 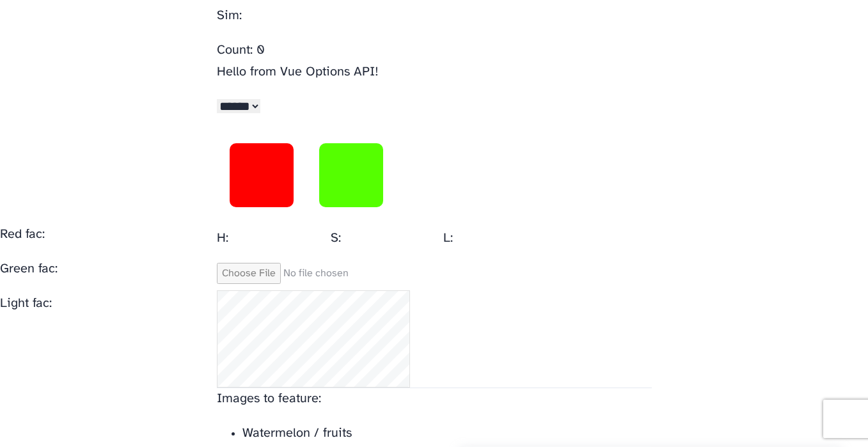 What do you see at coordinates (240, 50) in the screenshot?
I see `button: Count: 0` at bounding box center [240, 50].